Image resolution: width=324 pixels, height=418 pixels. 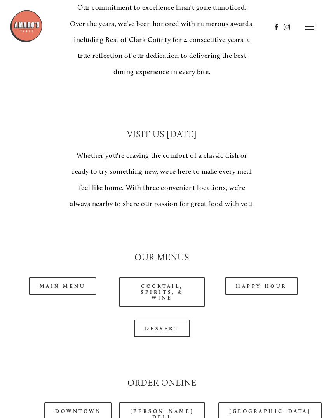 What do you see at coordinates (162, 383) in the screenshot?
I see `h2: Order Online` at bounding box center [162, 383].